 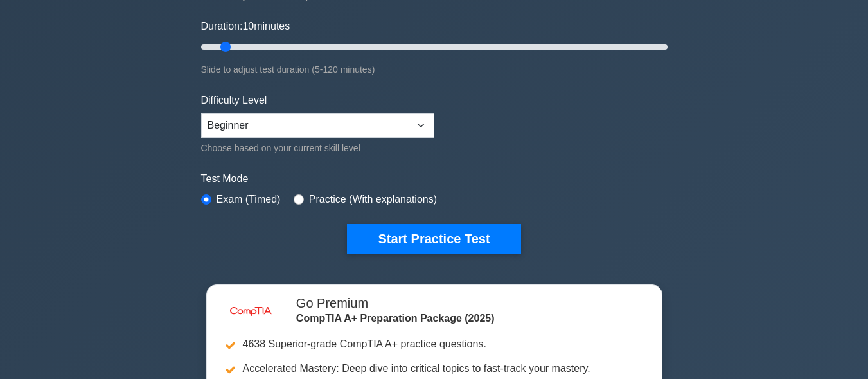 What do you see at coordinates (434, 70) in the screenshot?
I see `div: Slide to adjust test duration (5-120 minutes)` at bounding box center [434, 70].